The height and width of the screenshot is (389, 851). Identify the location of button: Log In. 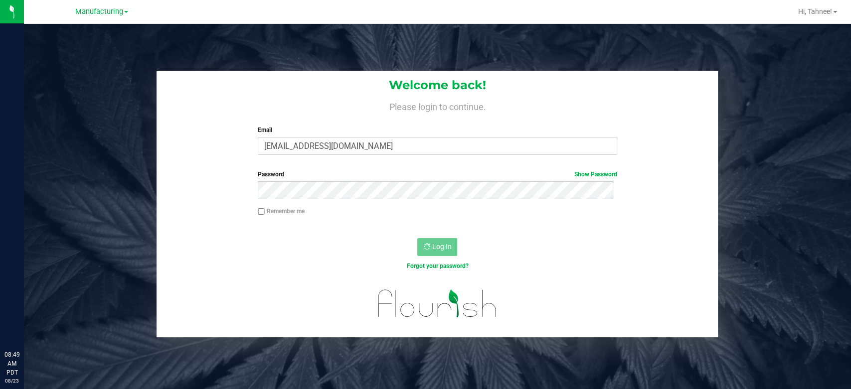
(437, 247).